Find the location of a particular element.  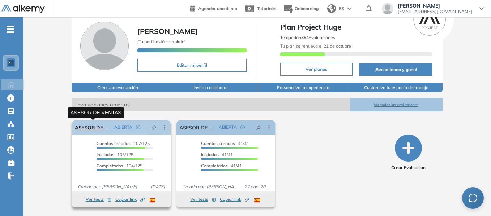

span: 107/125 is located at coordinates (123, 143).